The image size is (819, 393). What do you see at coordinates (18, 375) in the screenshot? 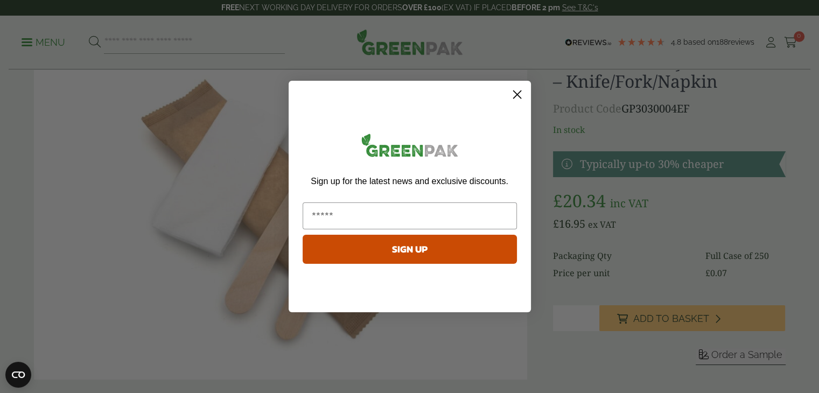
I see `button: Open CMP widget` at bounding box center [18, 375].